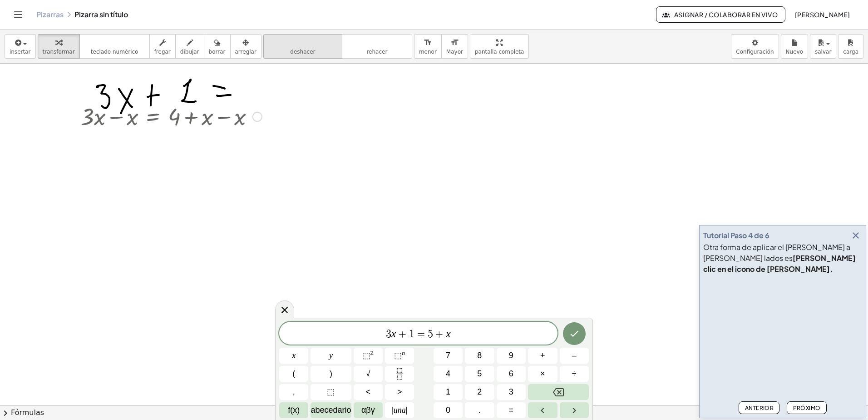 This screenshot has width=868, height=420. Describe the element at coordinates (302, 52) in the screenshot. I see `span: deshacer` at that location.